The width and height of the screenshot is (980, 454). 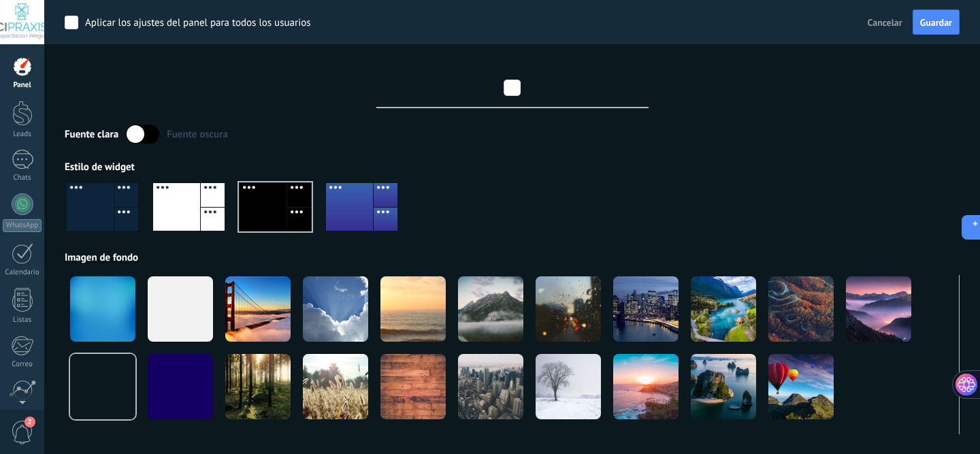 What do you see at coordinates (91, 134) in the screenshot?
I see `div: Fuente clara` at bounding box center [91, 134].